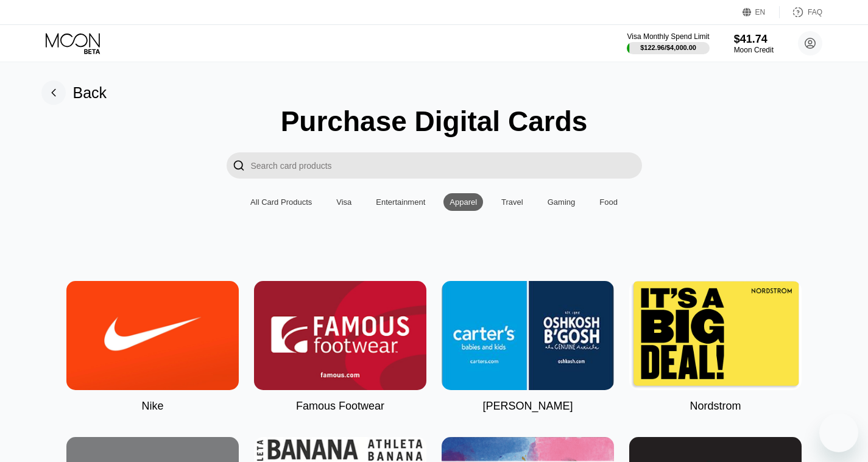 This screenshot has height=462, width=868. I want to click on input: Search card products, so click(447, 165).